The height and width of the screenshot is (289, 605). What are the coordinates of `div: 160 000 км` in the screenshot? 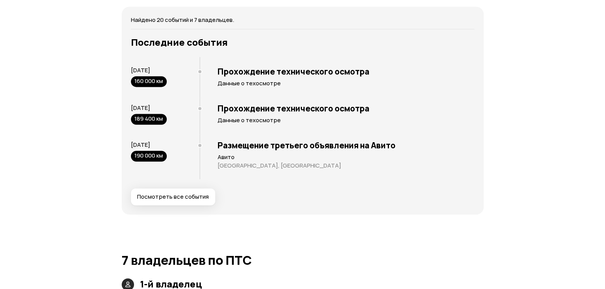 It's located at (149, 82).